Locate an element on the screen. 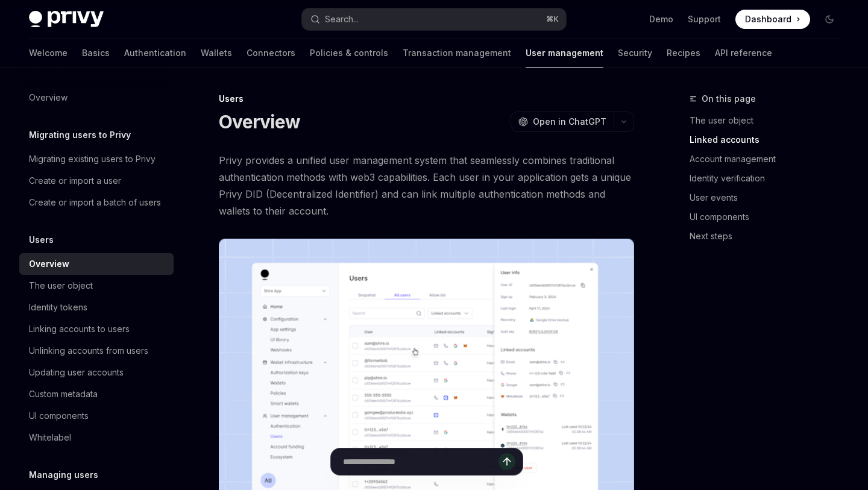  a: Linked accounts is located at coordinates (769, 140).